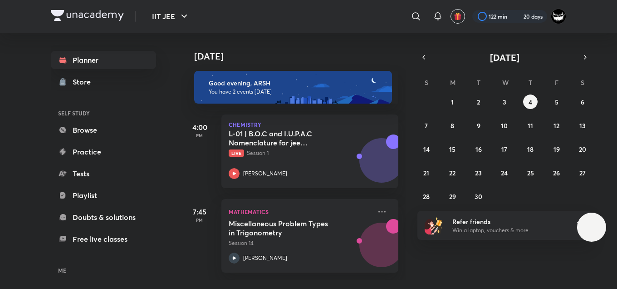  I want to click on button: September 21, 2025, so click(427, 173).